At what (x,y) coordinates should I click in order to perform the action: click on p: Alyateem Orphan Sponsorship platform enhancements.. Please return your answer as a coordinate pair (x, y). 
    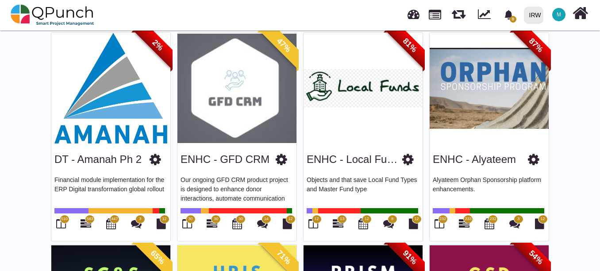
    Looking at the image, I should click on (489, 188).